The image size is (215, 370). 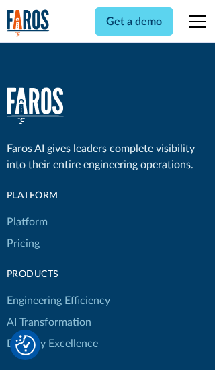 I want to click on a: Get a demo, so click(x=134, y=22).